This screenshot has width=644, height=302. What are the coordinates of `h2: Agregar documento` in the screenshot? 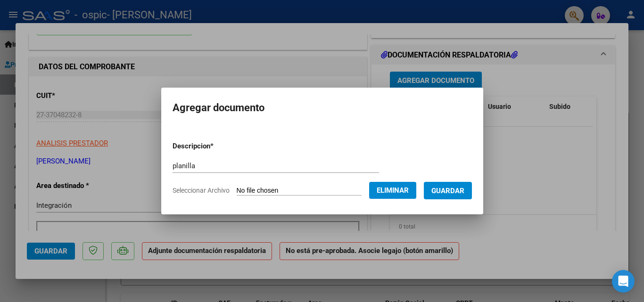 It's located at (322, 108).